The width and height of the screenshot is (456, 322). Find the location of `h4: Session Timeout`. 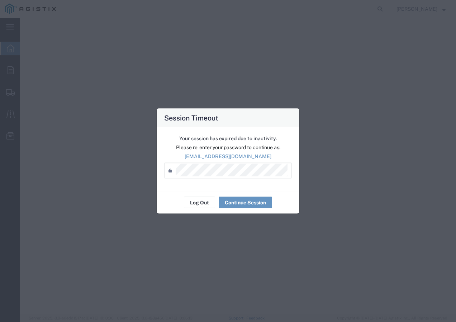

h4: Session Timeout is located at coordinates (191, 118).